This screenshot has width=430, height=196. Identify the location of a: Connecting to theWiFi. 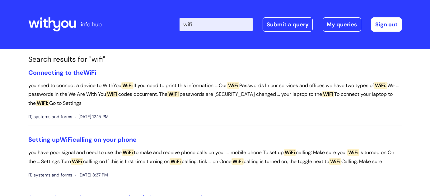
(62, 73).